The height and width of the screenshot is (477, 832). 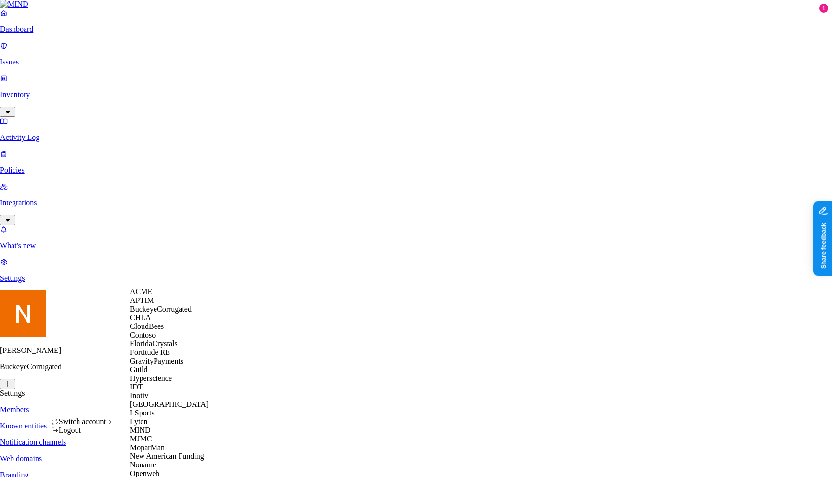 What do you see at coordinates (147, 326) in the screenshot?
I see `span: CloudBees` at bounding box center [147, 326].